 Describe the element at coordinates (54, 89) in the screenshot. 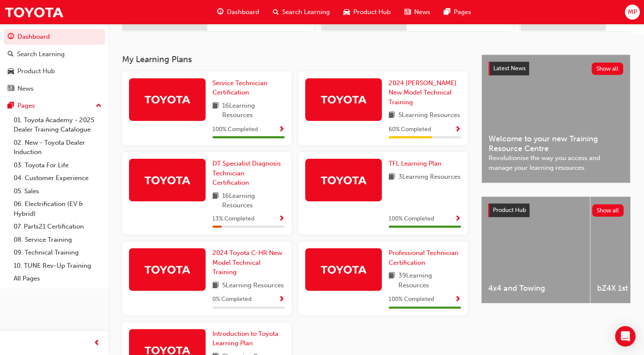

I see `a: News` at that location.